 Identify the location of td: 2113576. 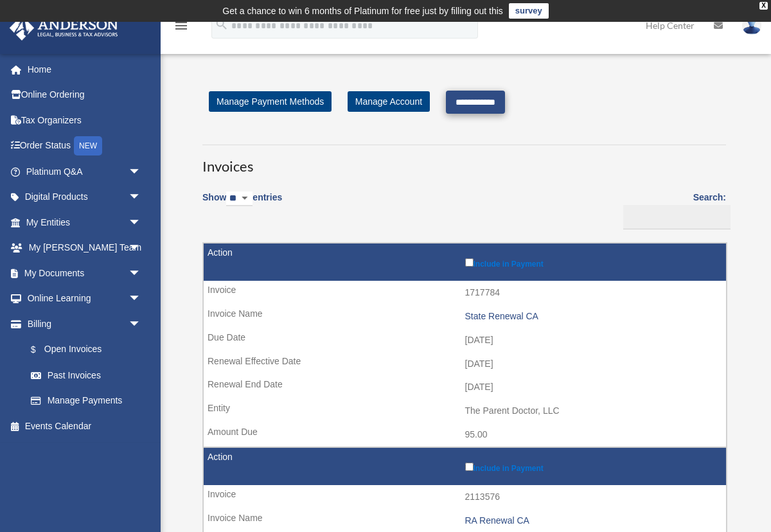
(464, 497).